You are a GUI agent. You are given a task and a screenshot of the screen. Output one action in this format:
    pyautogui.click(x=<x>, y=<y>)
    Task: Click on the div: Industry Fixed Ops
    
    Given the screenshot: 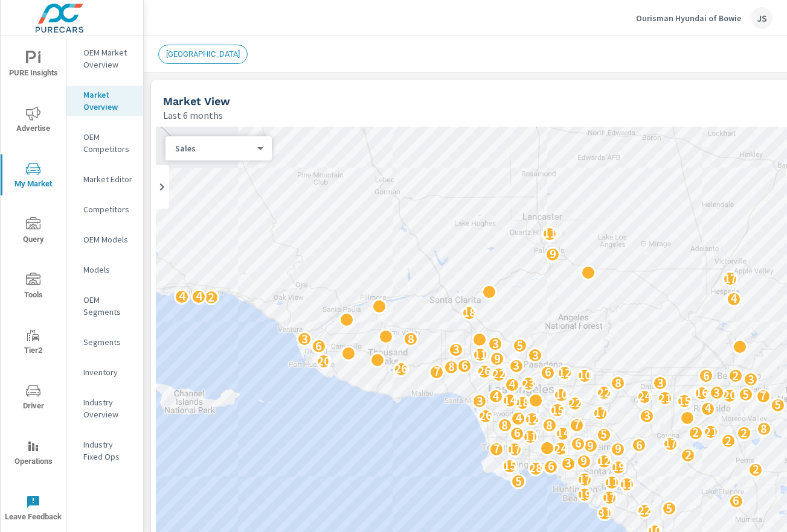 What is the action you would take?
    pyautogui.click(x=104, y=451)
    